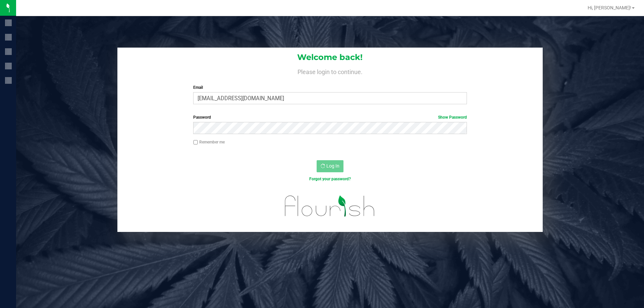 This screenshot has height=308, width=644. I want to click on img: flourish_logo.svg, so click(330, 206).